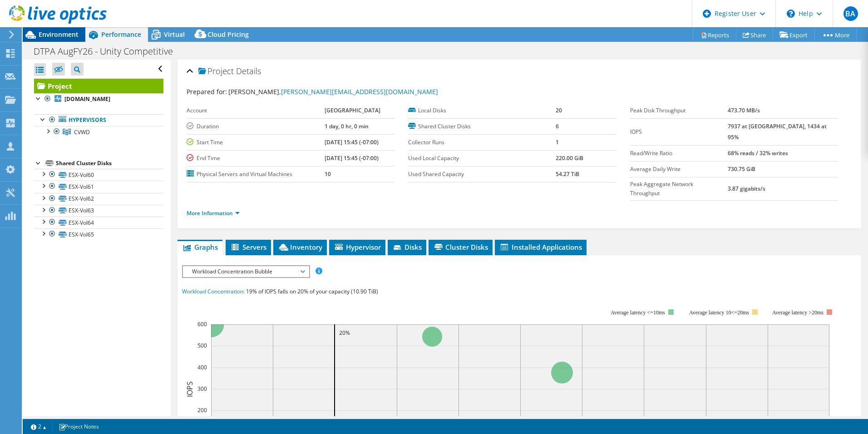 The height and width of the screenshot is (434, 868). I want to click on b: 473.70 MB/s, so click(743, 110).